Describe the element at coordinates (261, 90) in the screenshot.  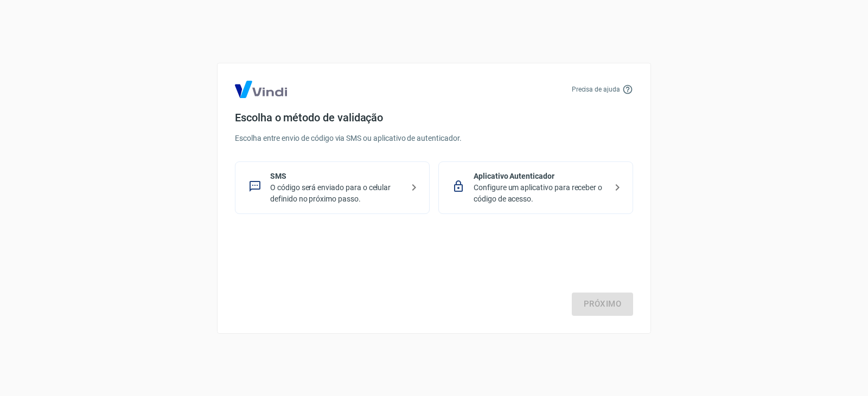
I see `img: Logo Vind` at that location.